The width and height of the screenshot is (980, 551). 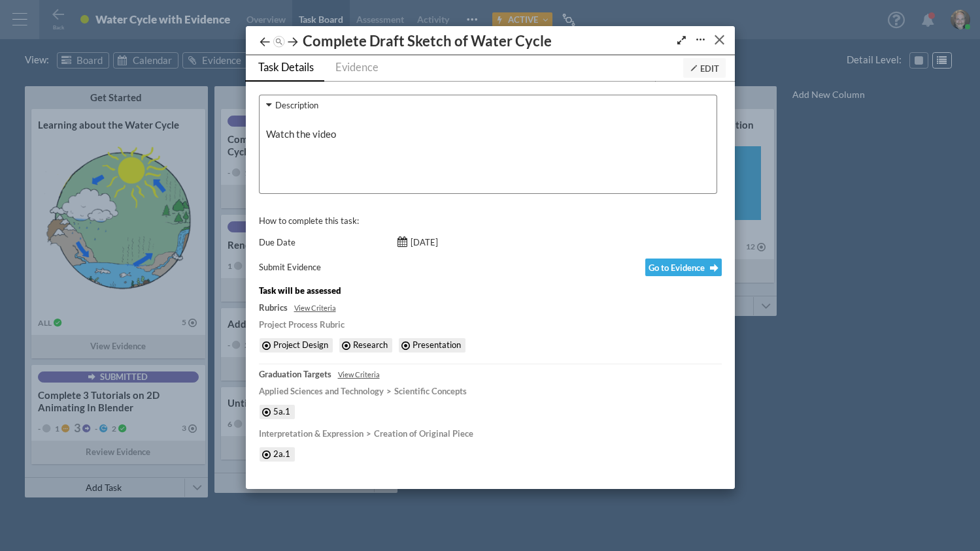 What do you see at coordinates (295, 374) in the screenshot?
I see `div: Graduation Targets` at bounding box center [295, 374].